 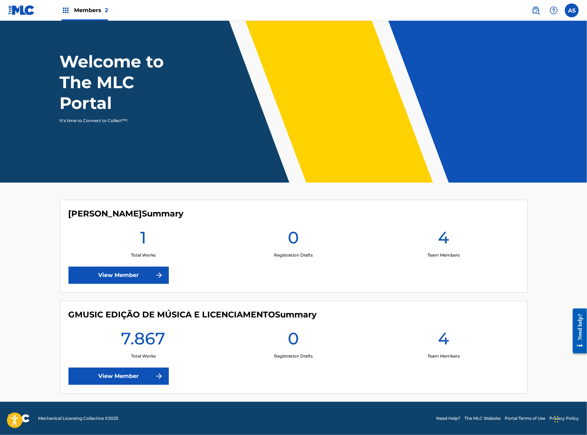 What do you see at coordinates (120, 121) in the screenshot?
I see `p: It's time to Connect to Collect™!` at bounding box center [120, 121].